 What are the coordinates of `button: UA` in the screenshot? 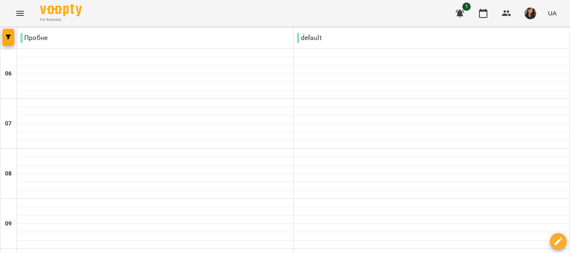 It's located at (552, 13).